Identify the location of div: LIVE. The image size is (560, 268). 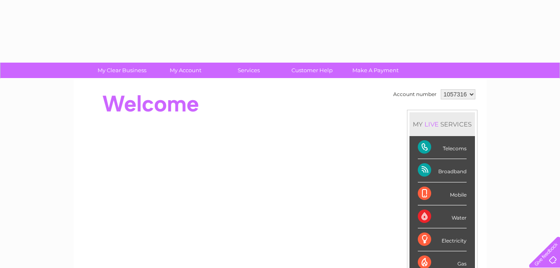
(432, 124).